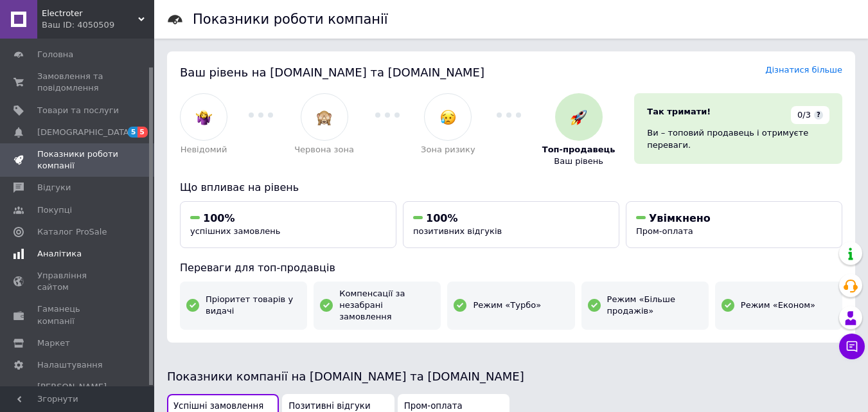  What do you see at coordinates (78, 160) in the screenshot?
I see `span: Показники роботи компанії` at bounding box center [78, 160].